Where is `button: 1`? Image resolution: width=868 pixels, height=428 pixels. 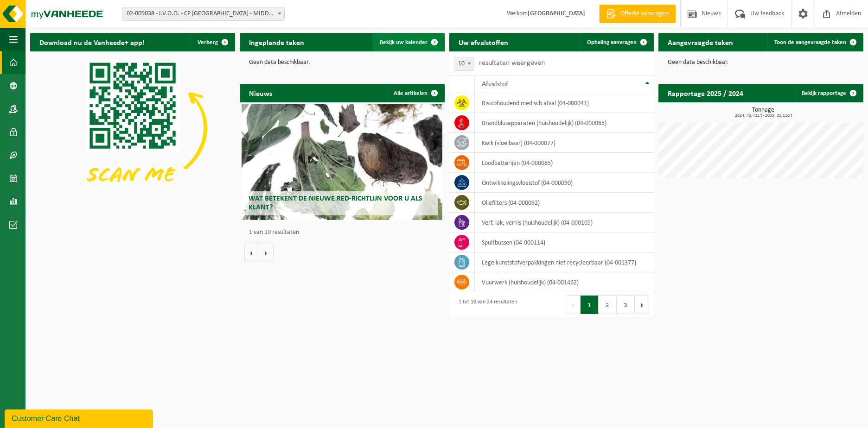
button: 1 is located at coordinates (589, 304).